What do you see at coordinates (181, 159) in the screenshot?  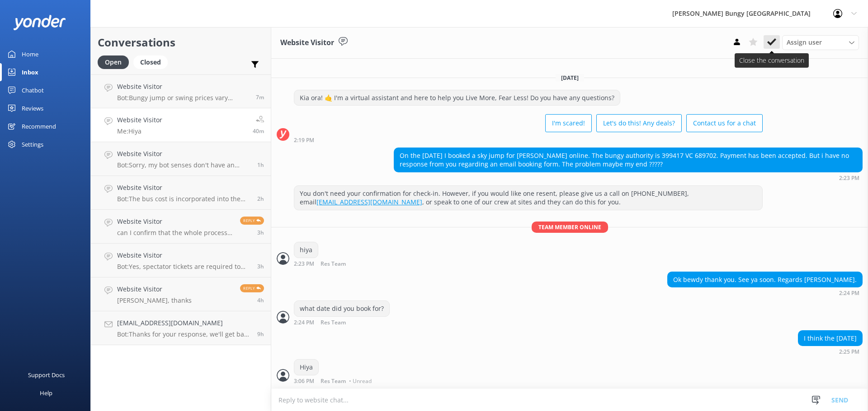 I see `a: Website VisitorBot:Sorry, my bot senses don't have an answer for that, please try and rephrase yo...` at bounding box center [181, 159].